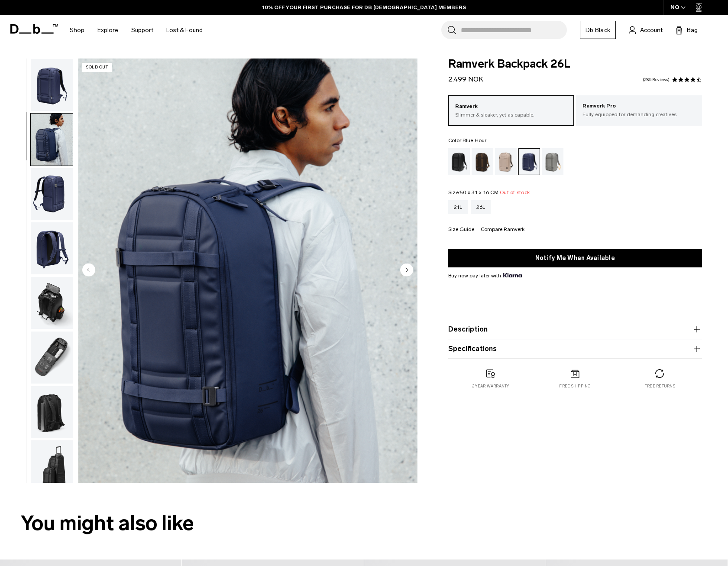  Describe the element at coordinates (482, 161) in the screenshot. I see `a: Espresso` at that location.